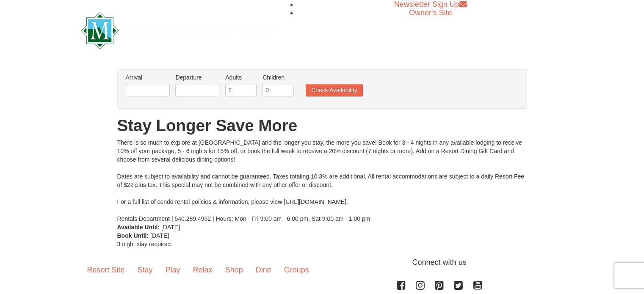 The height and width of the screenshot is (294, 644). I want to click on a: Dine, so click(263, 270).